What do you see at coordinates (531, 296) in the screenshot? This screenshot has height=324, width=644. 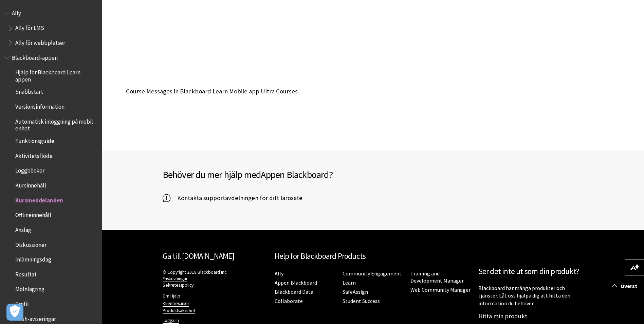 I see `p: Blackboard har många produkter och tjänster. Låt oss hjälpa dig att hitta den information du behö...` at bounding box center [531, 296].